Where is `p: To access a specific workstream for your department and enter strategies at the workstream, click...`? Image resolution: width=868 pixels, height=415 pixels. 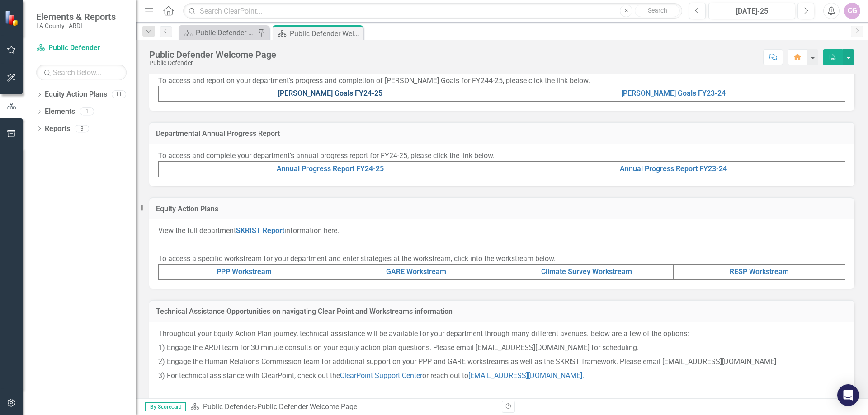
p: To access a specific workstream for your department and enter strategies at the workstream, click... is located at coordinates (502, 258).